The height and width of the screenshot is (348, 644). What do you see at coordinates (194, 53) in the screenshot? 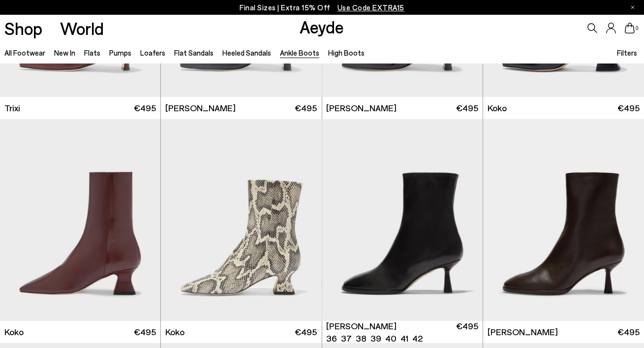
I see `a: Flat Sandals` at bounding box center [194, 53].